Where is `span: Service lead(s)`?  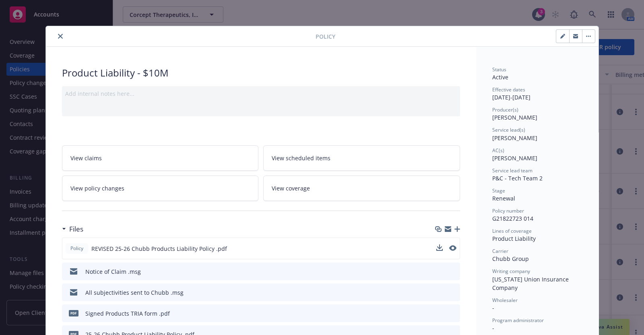 span: Service lead(s) is located at coordinates (509, 130).